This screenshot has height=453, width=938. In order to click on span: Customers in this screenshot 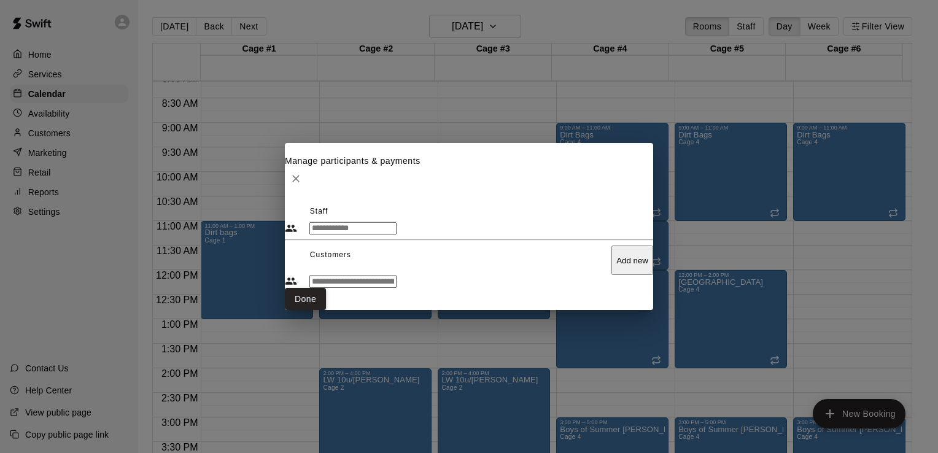, I will do `click(330, 260)`.